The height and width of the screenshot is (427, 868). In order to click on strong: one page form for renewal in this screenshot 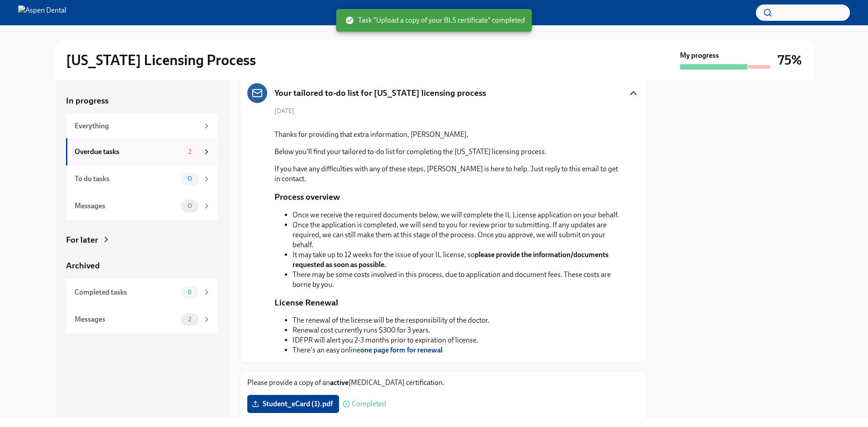, I will do `click(401, 350)`.